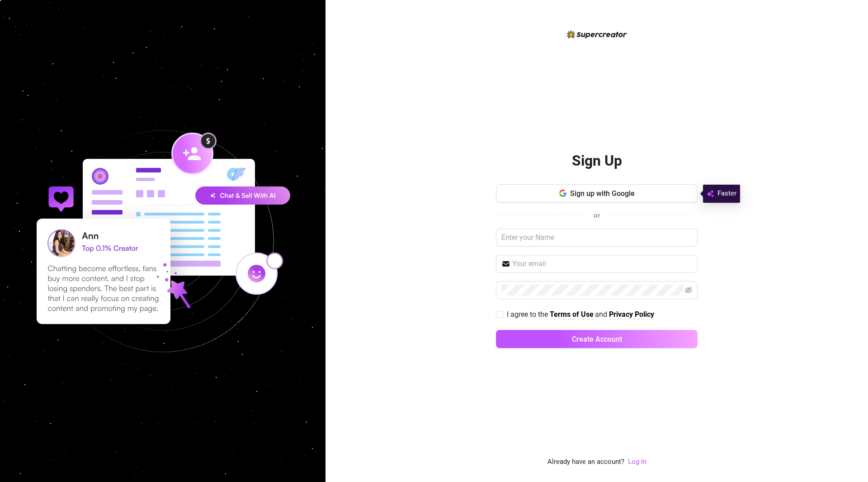 The image size is (868, 482). Describe the element at coordinates (602, 264) in the screenshot. I see `input: Your email` at that location.